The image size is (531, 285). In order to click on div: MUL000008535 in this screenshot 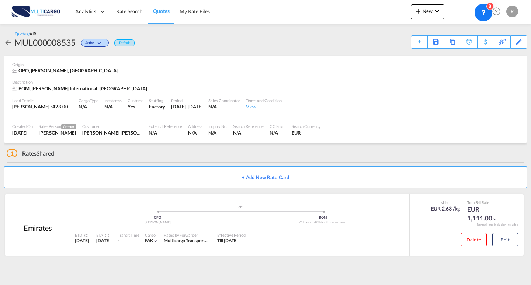, I will do `click(45, 42)`.